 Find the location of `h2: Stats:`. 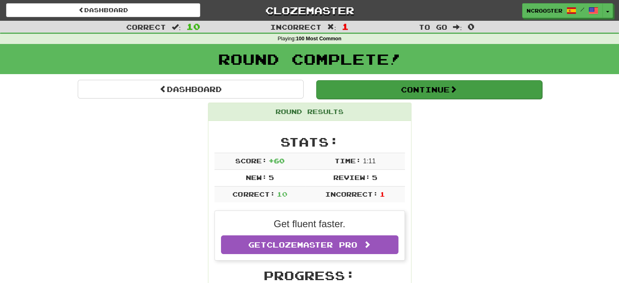

h2: Stats: is located at coordinates (310, 142).